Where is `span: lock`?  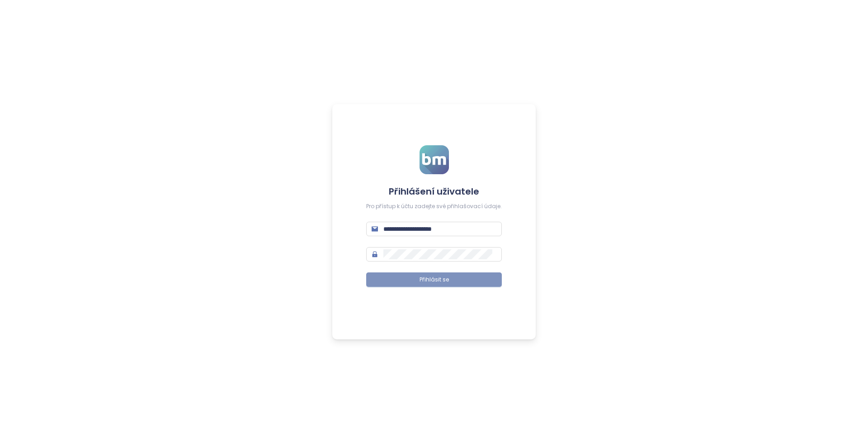
span: lock is located at coordinates (375, 254).